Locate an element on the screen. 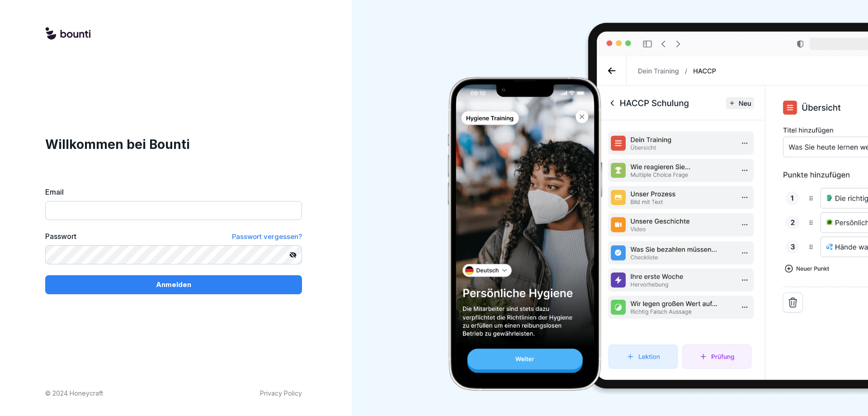  a: Privacy Policy is located at coordinates (280, 392).